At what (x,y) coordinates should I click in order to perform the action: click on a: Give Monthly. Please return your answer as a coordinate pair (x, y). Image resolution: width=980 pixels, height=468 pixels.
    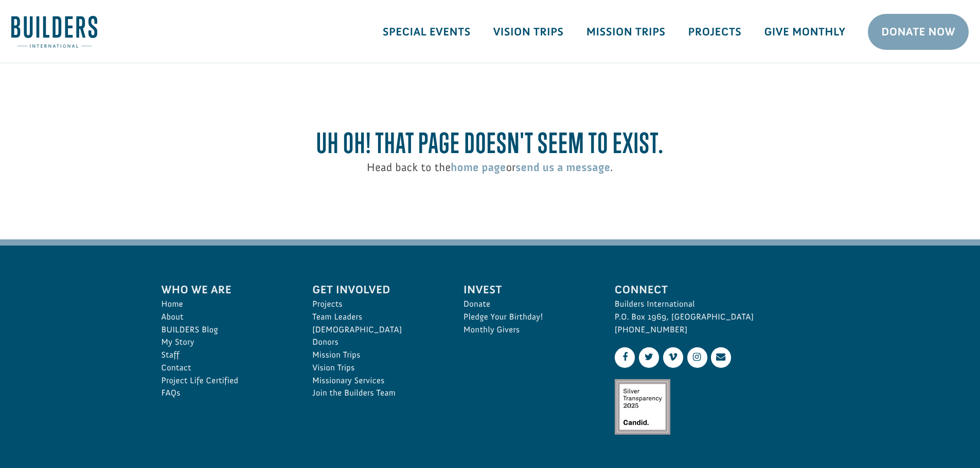
    Looking at the image, I should click on (804, 32).